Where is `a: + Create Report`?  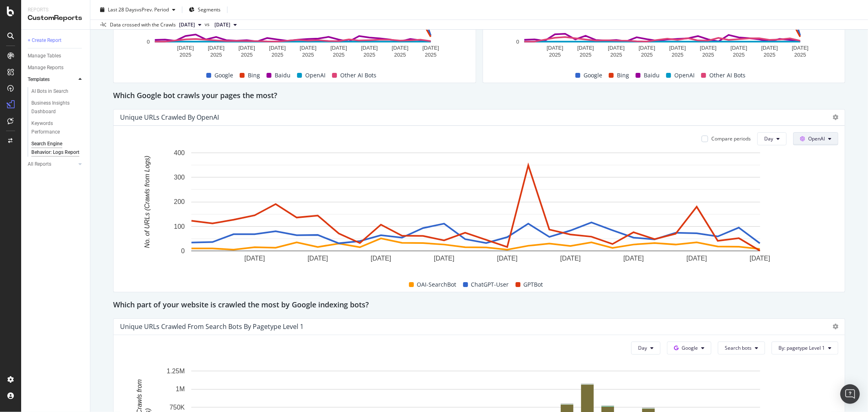
a: + Create Report is located at coordinates (56, 40).